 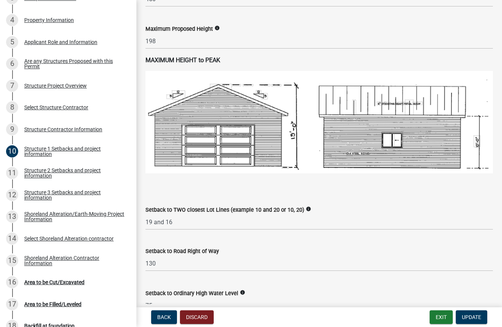 I want to click on div: Area to be Filled/Leveled, so click(x=53, y=304).